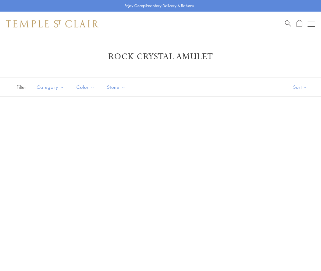 The width and height of the screenshot is (321, 271). Describe the element at coordinates (51, 87) in the screenshot. I see `span: Category` at that location.